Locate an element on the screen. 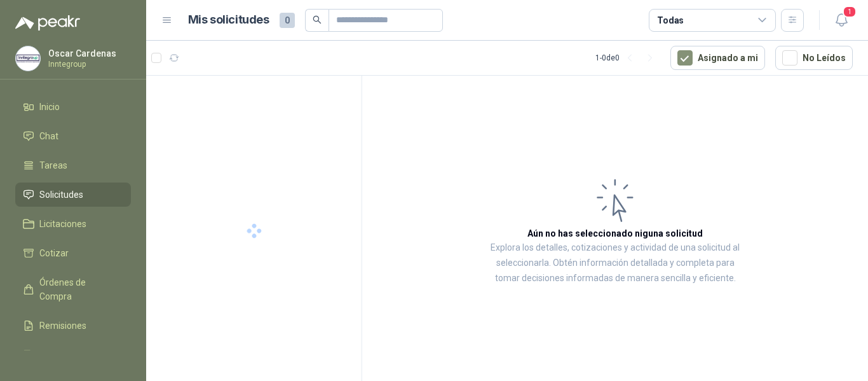  span: Remisiones is located at coordinates (63, 325).